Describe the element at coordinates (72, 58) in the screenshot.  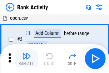
I see `button: Skip` at that location.